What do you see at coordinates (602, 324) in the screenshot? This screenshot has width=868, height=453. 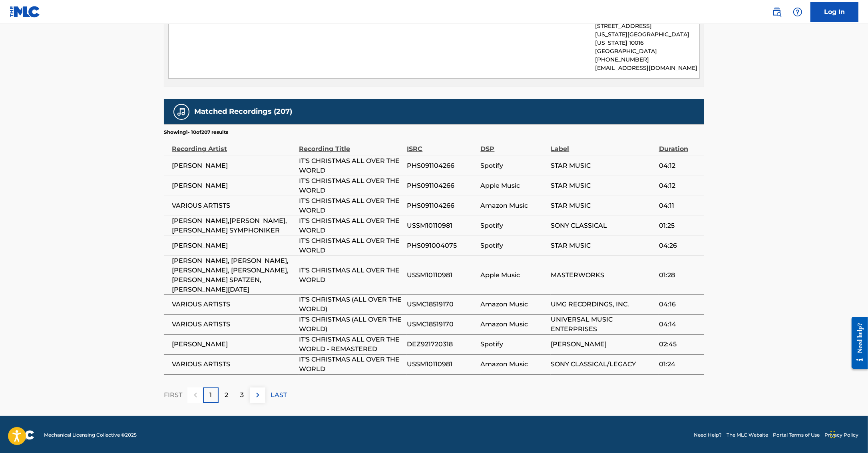 I see `span: UNIVERSAL MUSIC ENTERPRISES` at bounding box center [602, 324].